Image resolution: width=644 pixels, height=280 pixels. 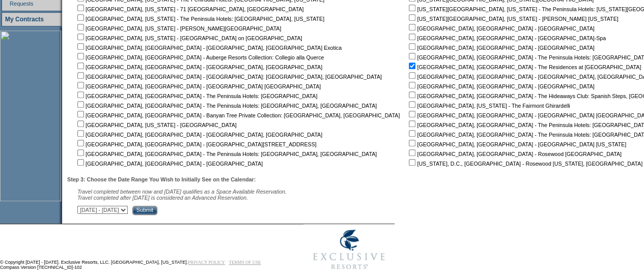 What do you see at coordinates (161, 180) in the screenshot?
I see `b: Step 3: Choose the Date Range You Wish to Initially See on the Calendar:` at bounding box center [161, 180].